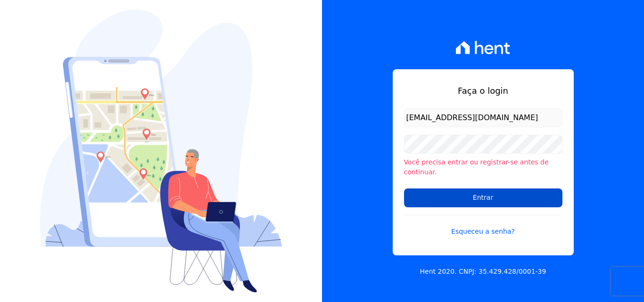 This screenshot has height=302, width=644. What do you see at coordinates (483, 271) in the screenshot?
I see `p: Hent 2020. CNPJ: 35.429.428/0001-39` at bounding box center [483, 271].